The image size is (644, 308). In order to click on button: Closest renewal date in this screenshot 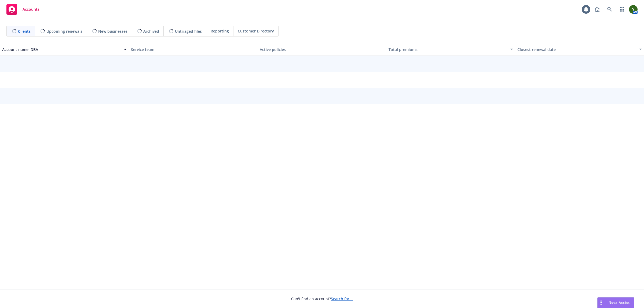, I will do `click(579, 49)`.